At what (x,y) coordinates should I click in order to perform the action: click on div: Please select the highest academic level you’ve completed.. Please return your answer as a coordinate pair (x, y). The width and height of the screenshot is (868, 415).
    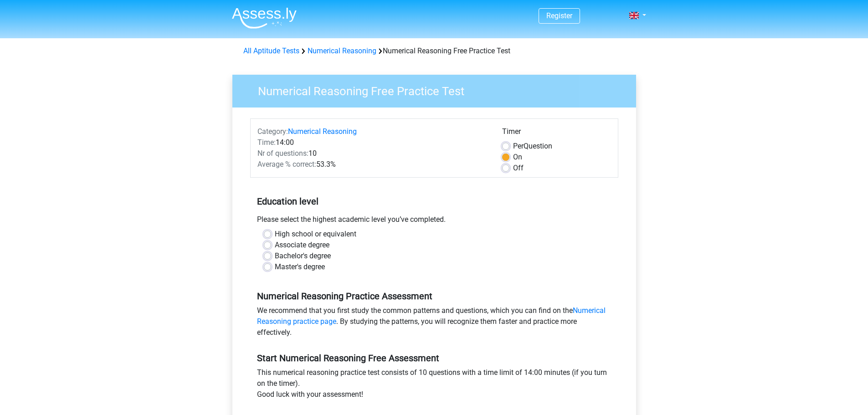
    Looking at the image, I should click on (434, 221).